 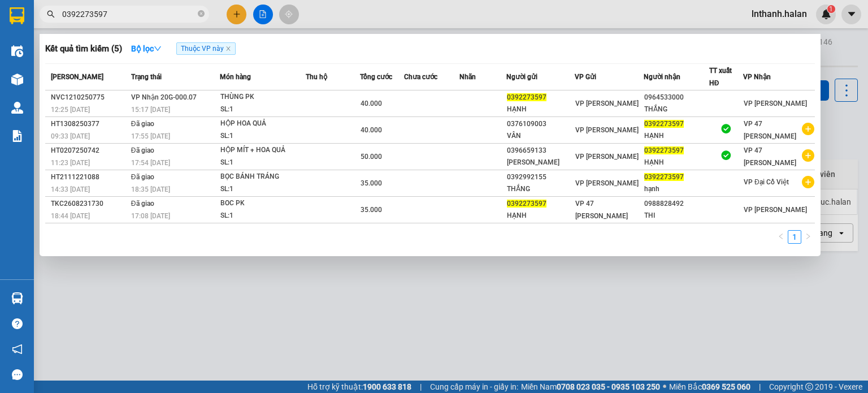 What do you see at coordinates (262, 150) in the screenshot?
I see `div: HỘP MÍT + HOA QUẢ` at bounding box center [262, 150].